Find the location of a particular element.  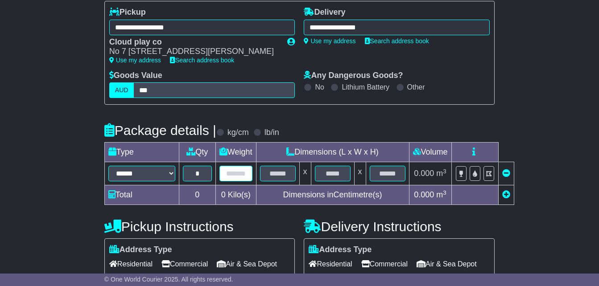

h4: Delivery Instructions is located at coordinates (399, 227).